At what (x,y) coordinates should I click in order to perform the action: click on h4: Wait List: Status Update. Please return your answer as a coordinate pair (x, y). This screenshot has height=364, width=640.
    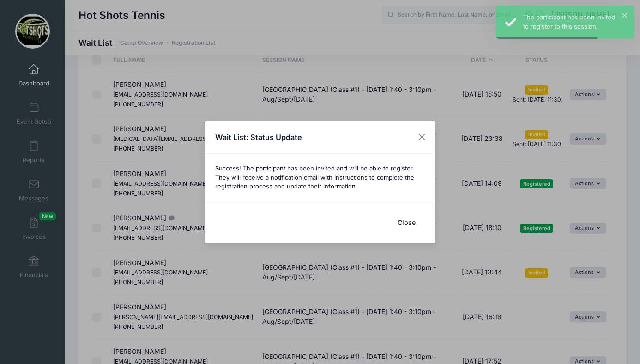
    Looking at the image, I should click on (258, 137).